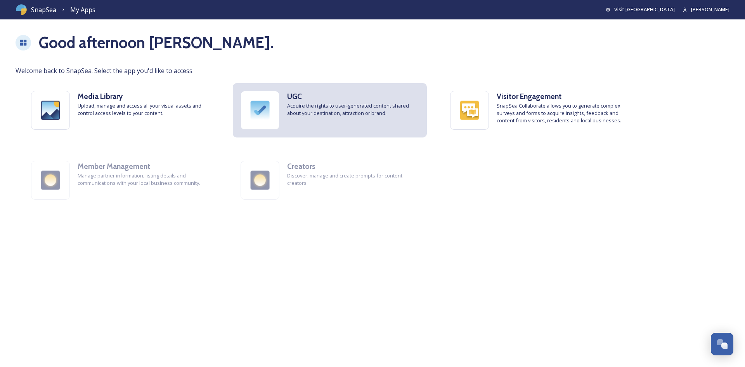 This screenshot has width=745, height=367. Describe the element at coordinates (294, 96) in the screenshot. I see `strong: UGC` at that location.